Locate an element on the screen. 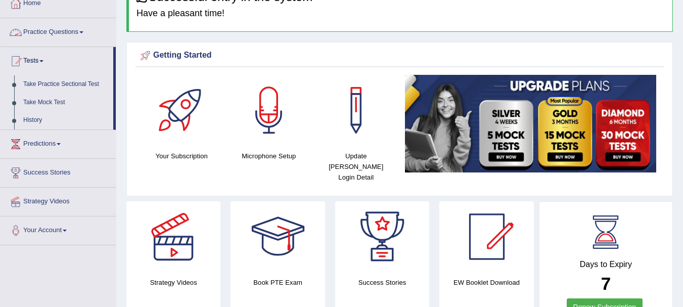 This screenshot has width=683, height=307. h4: Strategy Videos is located at coordinates (173, 282).